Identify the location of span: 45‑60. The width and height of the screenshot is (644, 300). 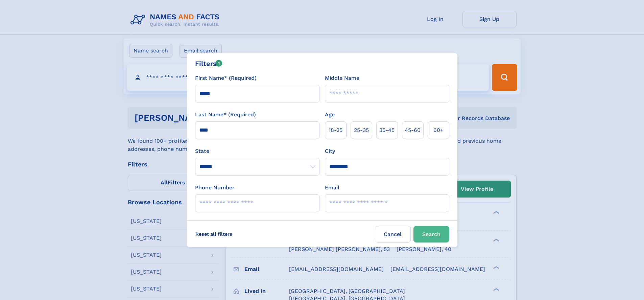
(413, 130).